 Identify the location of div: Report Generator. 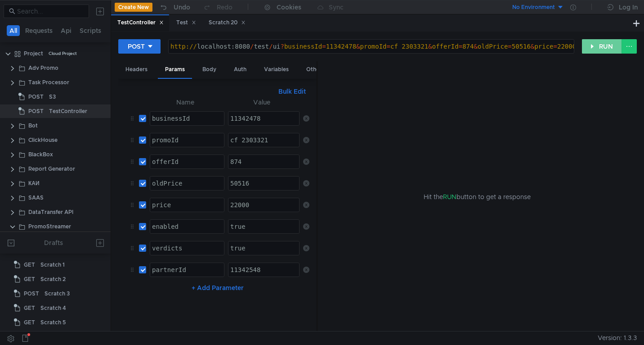
(52, 169).